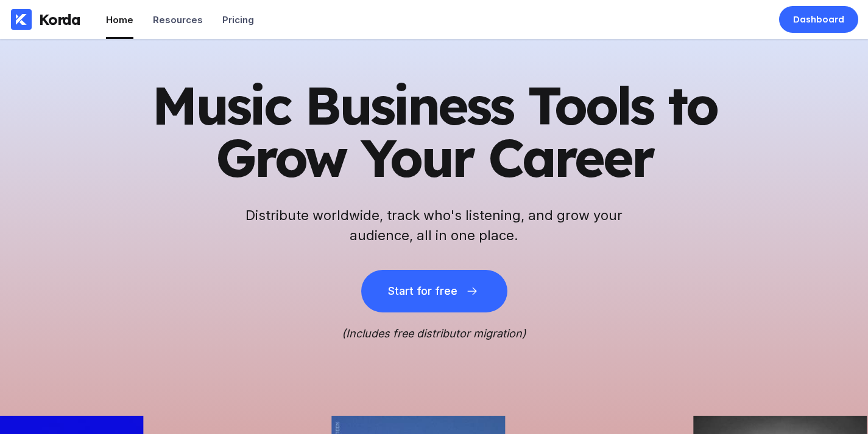  Describe the element at coordinates (434, 226) in the screenshot. I see `h2: Distribute worldwide, track who's listening, and grow your audience, all in one place.` at that location.